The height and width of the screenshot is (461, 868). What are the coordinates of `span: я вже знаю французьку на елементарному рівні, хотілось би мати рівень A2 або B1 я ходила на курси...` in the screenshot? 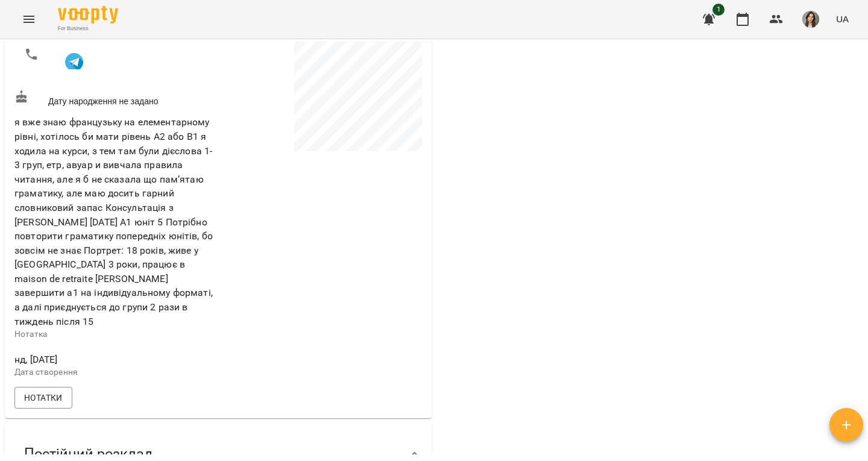 It's located at (113, 221).